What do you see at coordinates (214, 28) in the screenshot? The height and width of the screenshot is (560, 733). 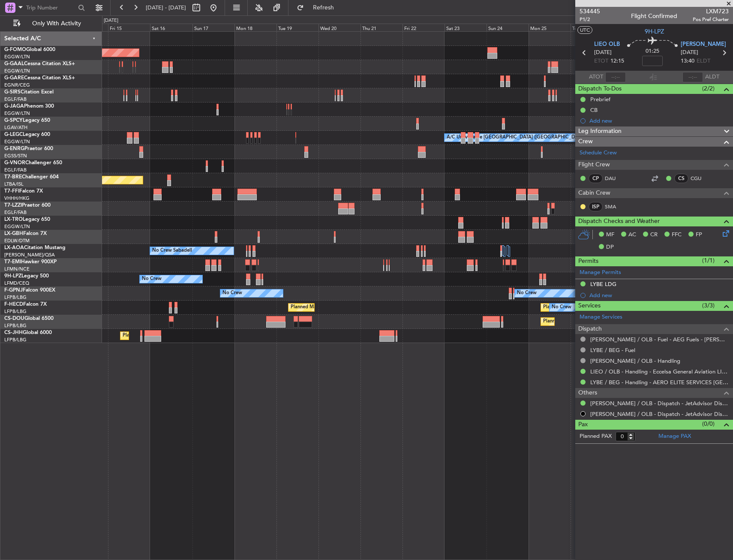 I see `div: Sun 17` at bounding box center [214, 28].